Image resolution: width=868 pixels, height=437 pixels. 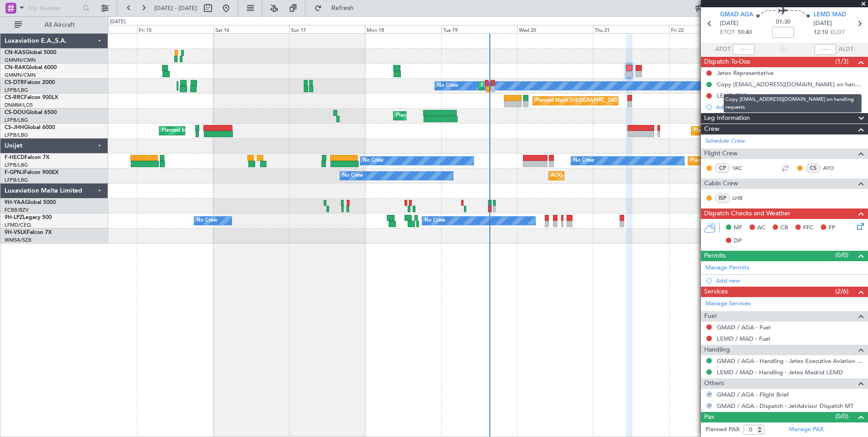 What do you see at coordinates (14, 173) in the screenshot?
I see `span: F-GPNJ` at bounding box center [14, 173].